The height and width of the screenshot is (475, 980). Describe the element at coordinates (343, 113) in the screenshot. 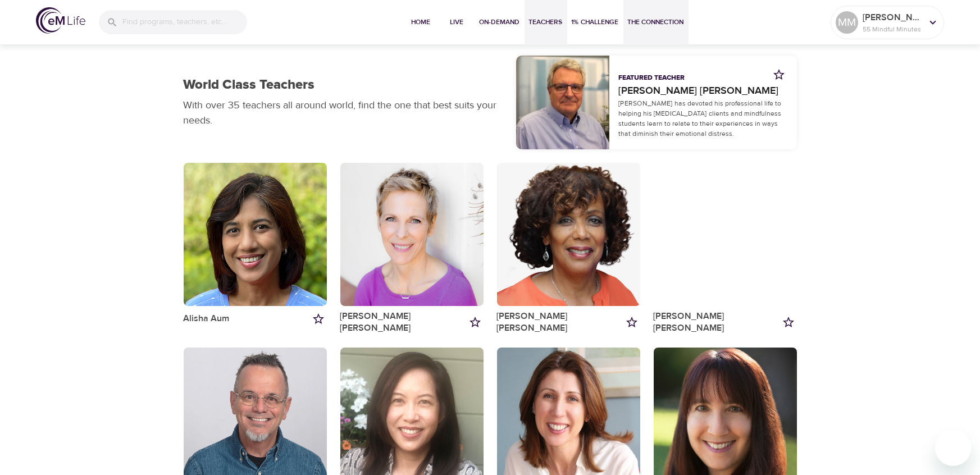

I see `p: With over 35 teachers all around world, find the one that best suits your needs.` at that location.